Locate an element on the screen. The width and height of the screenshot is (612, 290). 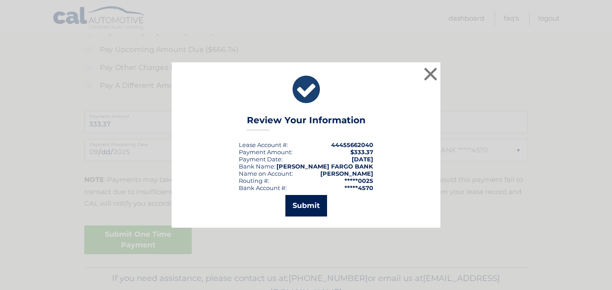
h3: Review Your Information is located at coordinates (306, 122).